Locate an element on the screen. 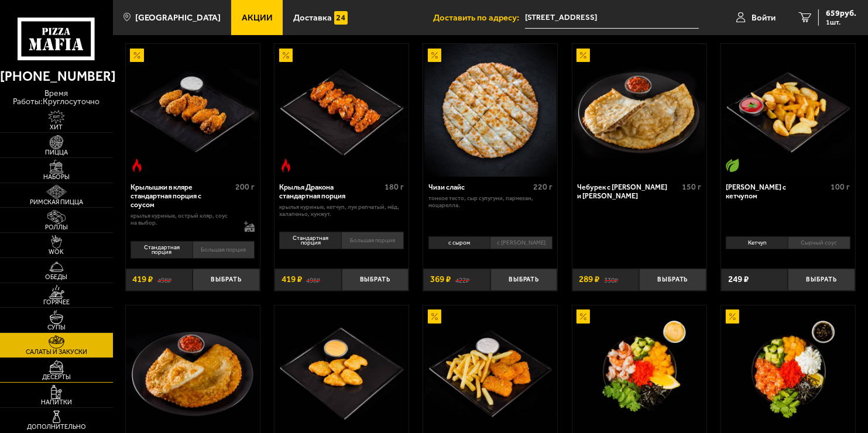 This screenshot has height=433, width=868. li: Кетчуп is located at coordinates (757, 243).